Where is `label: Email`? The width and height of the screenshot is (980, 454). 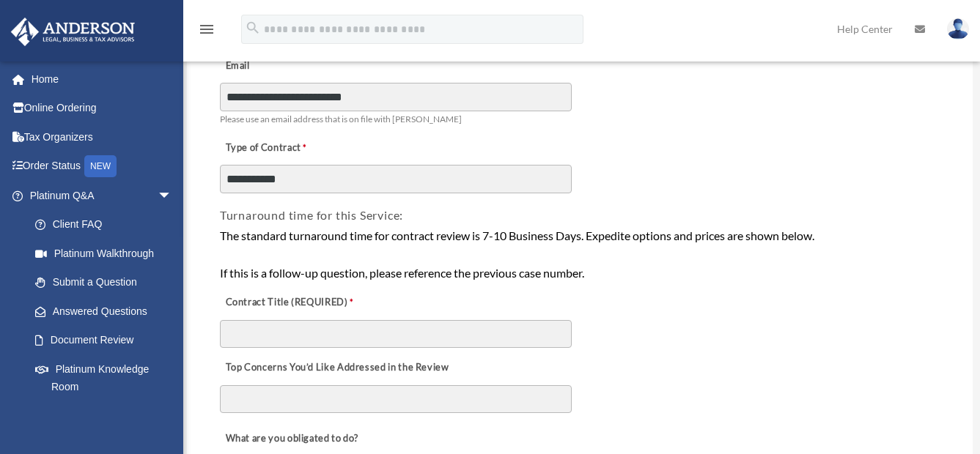
label: Email is located at coordinates (293, 66).